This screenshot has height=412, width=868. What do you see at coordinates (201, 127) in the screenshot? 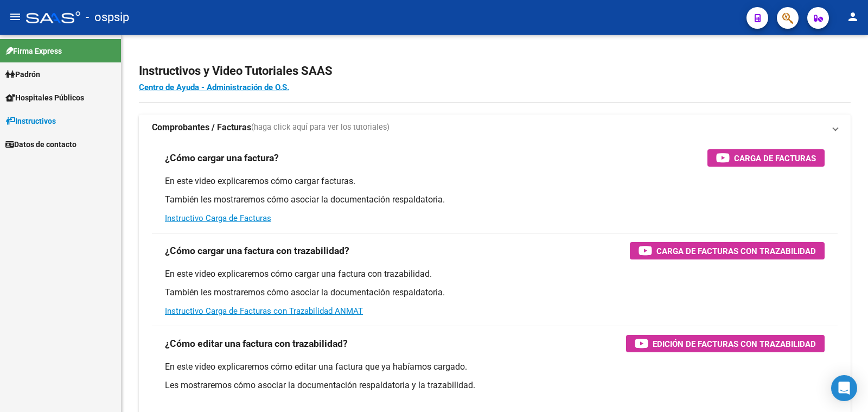
I see `strong: Comprobantes / Facturas` at bounding box center [201, 127].